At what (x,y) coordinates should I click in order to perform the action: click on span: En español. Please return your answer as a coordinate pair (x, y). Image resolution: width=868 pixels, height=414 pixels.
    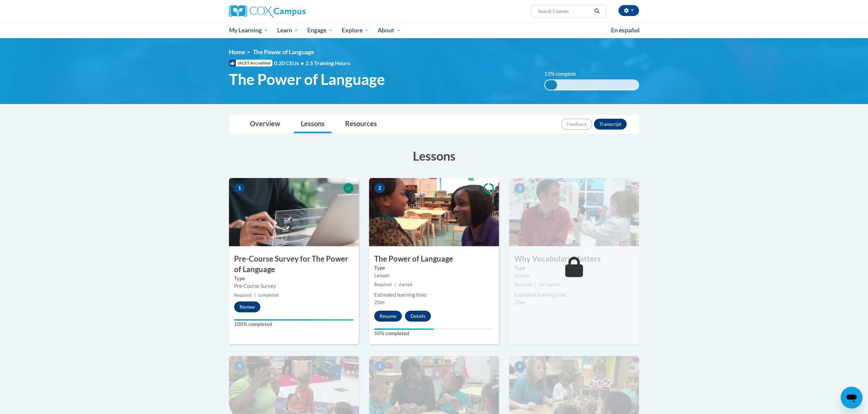
    Looking at the image, I should click on (626, 30).